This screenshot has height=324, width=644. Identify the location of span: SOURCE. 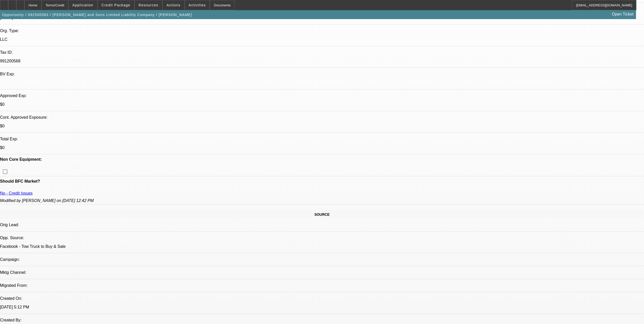
(322, 214).